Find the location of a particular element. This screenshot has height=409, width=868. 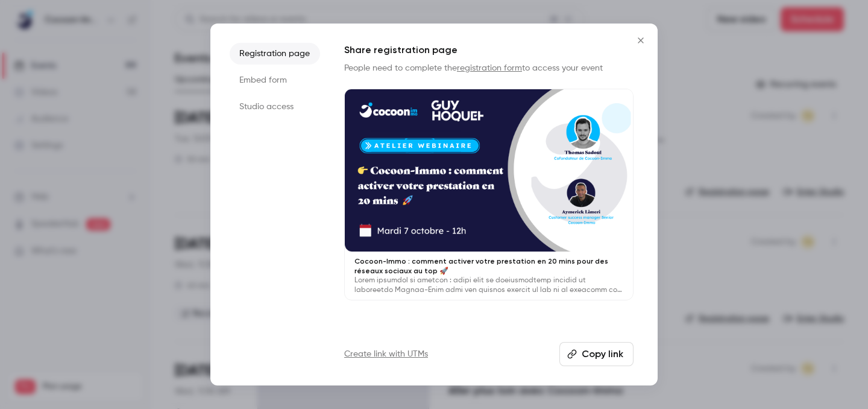

p: Cocoon-Immo : comment activer votre prestation en 20 mins pour des réseaux sociaux au top 🚀 is located at coordinates (489, 266).